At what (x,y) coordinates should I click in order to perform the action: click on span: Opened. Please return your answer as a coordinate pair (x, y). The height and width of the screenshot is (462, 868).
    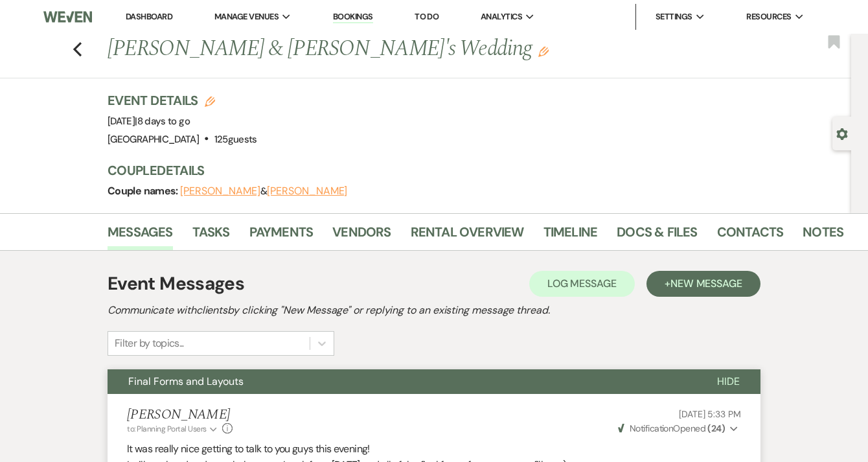
    Looking at the image, I should click on (672, 428).